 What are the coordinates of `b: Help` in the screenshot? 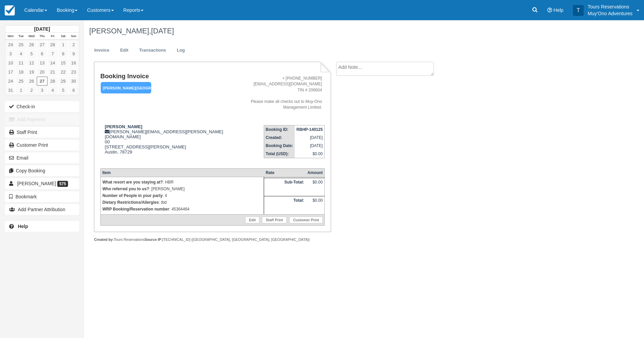 It's located at (23, 226).